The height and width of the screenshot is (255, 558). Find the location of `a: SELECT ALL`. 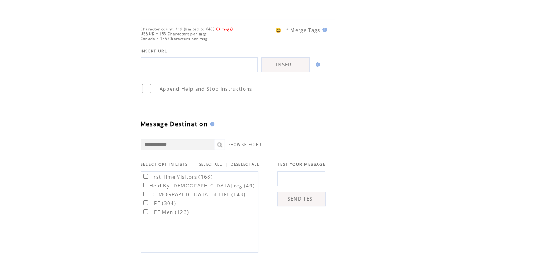

a: SELECT ALL is located at coordinates (210, 164).